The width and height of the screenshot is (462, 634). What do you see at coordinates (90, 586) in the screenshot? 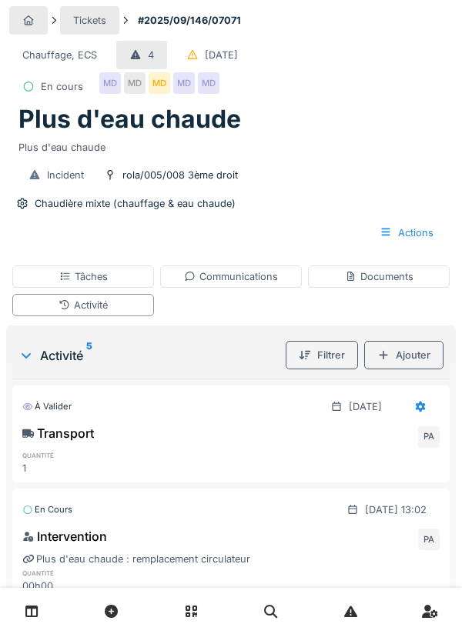
I see `div: 00h00` at bounding box center [90, 586].